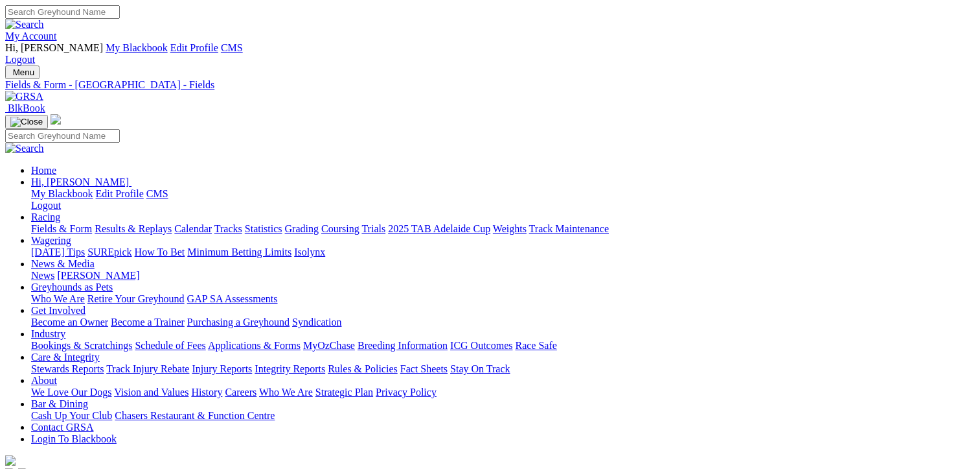 The height and width of the screenshot is (469, 980). Describe the element at coordinates (26, 122) in the screenshot. I see `img: Close` at that location.